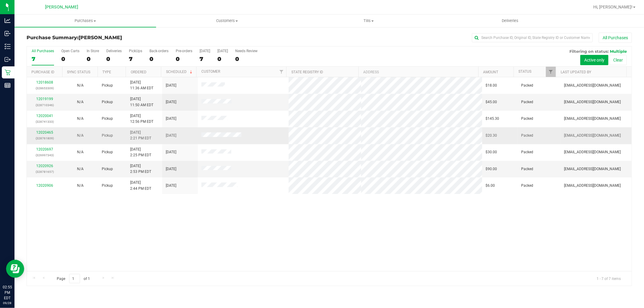 This screenshot has width=644, height=308. Describe the element at coordinates (73, 278) in the screenshot. I see `span: Page of 1` at that location.